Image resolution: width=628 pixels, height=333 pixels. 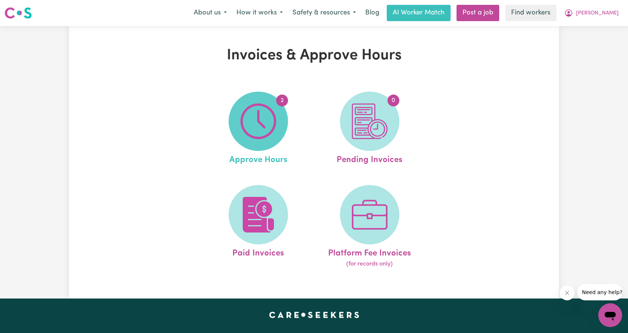 What do you see at coordinates (258, 227) in the screenshot?
I see `a: Paid Invoices` at bounding box center [258, 227].